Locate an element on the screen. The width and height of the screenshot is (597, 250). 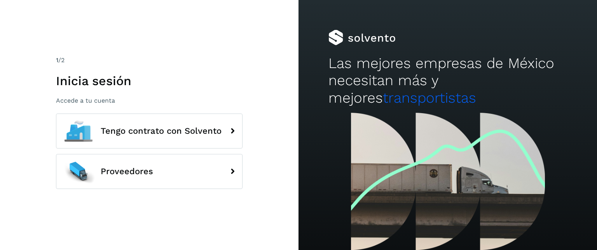
h1: Inicia sesión is located at coordinates (149, 81).